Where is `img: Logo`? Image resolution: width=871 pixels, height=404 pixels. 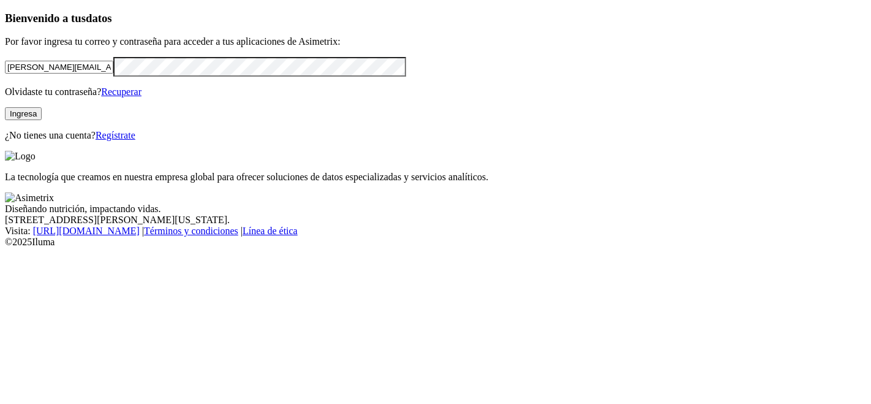 img: Logo is located at coordinates (20, 156).